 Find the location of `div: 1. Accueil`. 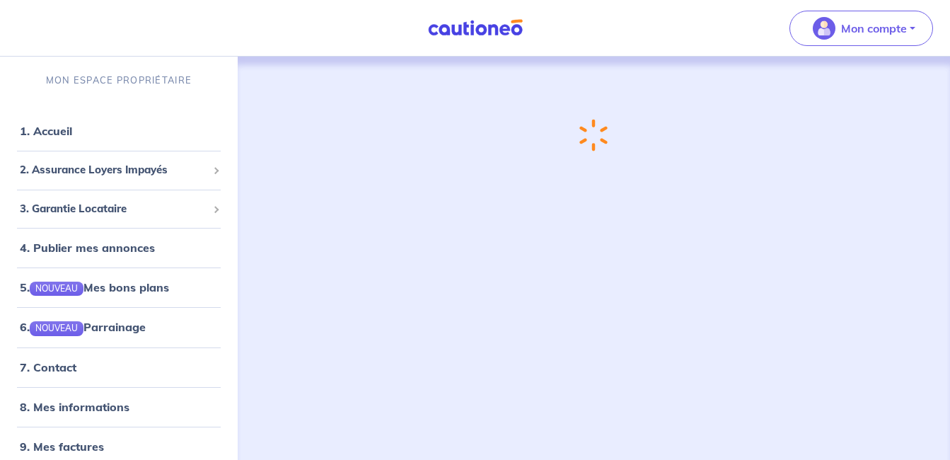

div: 1. Accueil is located at coordinates (119, 131).